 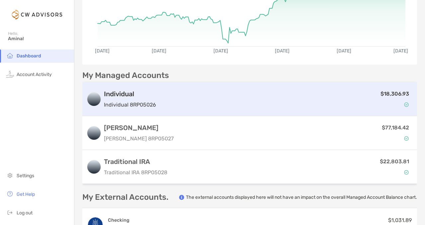 What do you see at coordinates (10, 55) in the screenshot?
I see `img: household icon` at bounding box center [10, 55].